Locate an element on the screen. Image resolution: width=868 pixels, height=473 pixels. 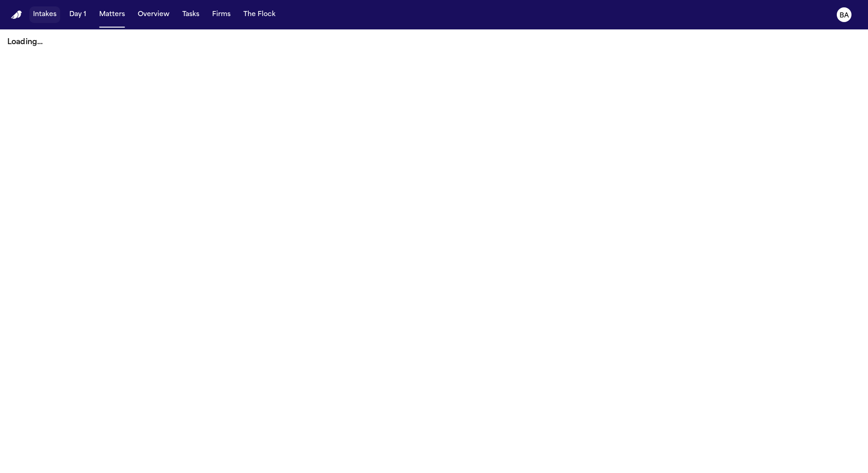
button: Matters is located at coordinates (112, 15).